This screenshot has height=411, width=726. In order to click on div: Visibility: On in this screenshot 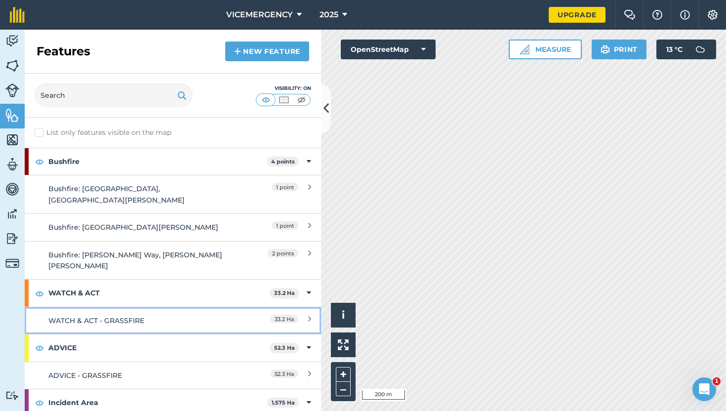, I will do `click(283, 88)`.